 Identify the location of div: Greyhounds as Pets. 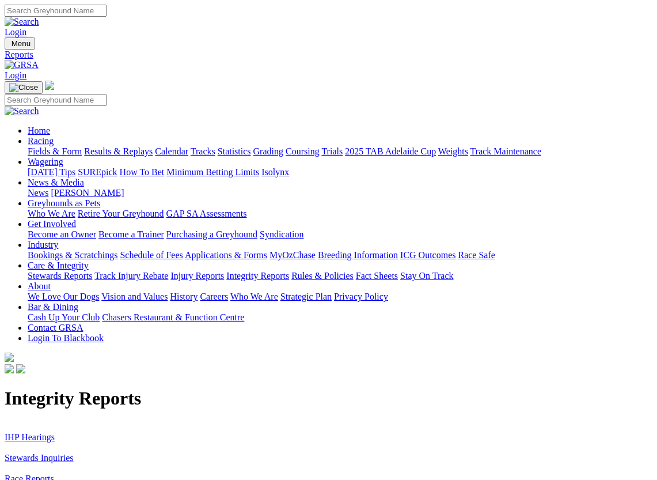
(340, 214).